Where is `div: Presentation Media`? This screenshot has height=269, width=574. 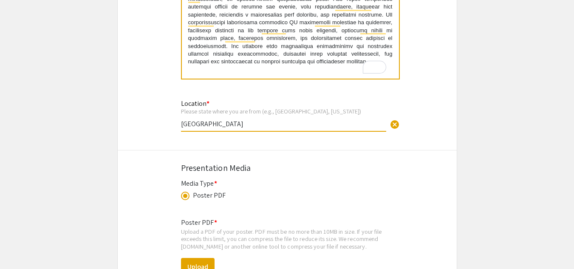
div: Presentation Media is located at coordinates (287, 168).